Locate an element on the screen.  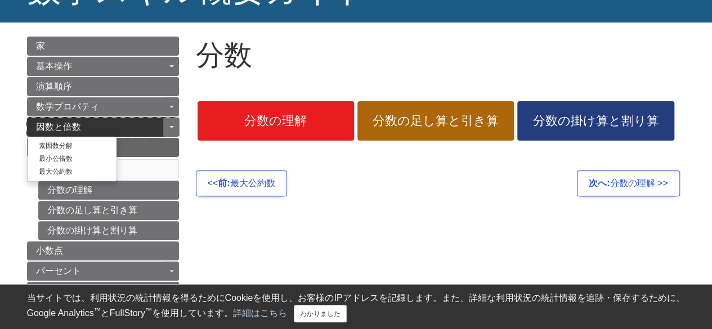
font: 基本操作 is located at coordinates (54, 66).